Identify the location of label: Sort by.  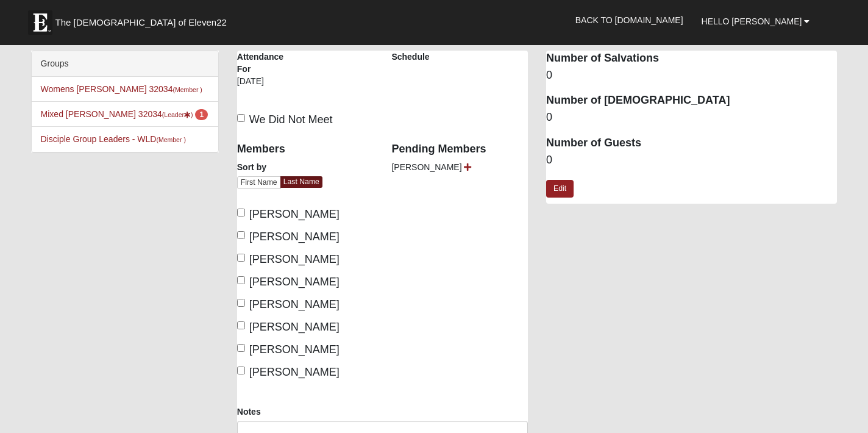
(252, 167).